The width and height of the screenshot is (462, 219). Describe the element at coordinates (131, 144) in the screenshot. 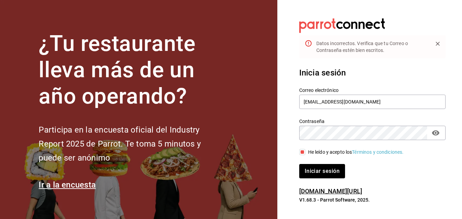

I see `h2: Participa en la encuesta oficial del Industry Report 2025 de Parrot. Te toma 5 minutos y puede se...` at that location.